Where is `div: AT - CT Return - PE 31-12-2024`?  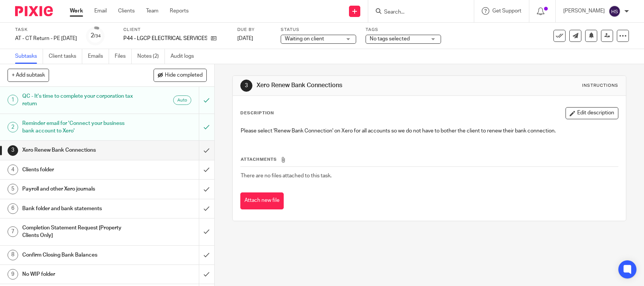 div: AT - CT Return - PE 31-12-2024 is located at coordinates (46, 39).